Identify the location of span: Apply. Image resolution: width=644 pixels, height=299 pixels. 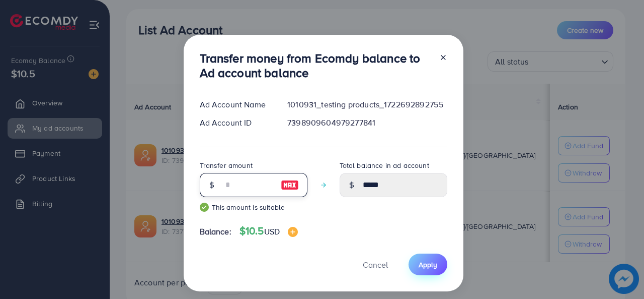
(428, 264).